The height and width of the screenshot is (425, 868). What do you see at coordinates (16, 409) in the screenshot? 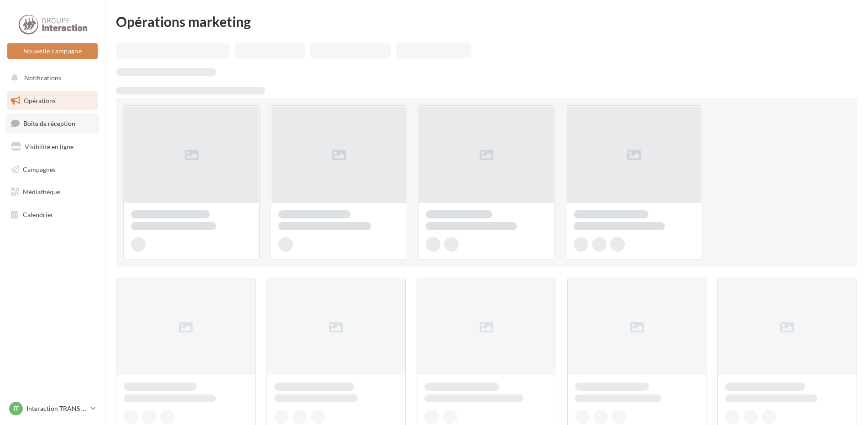
I see `span: IT` at bounding box center [16, 409].